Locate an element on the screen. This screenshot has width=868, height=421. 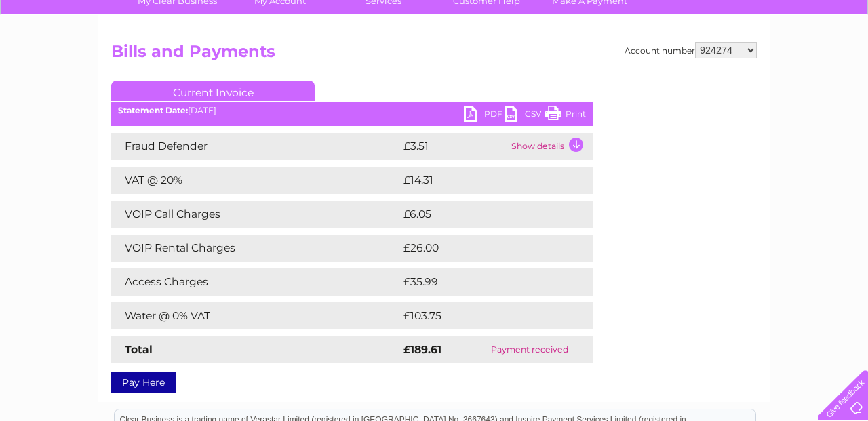
b: Statement Date: is located at coordinates (153, 110).